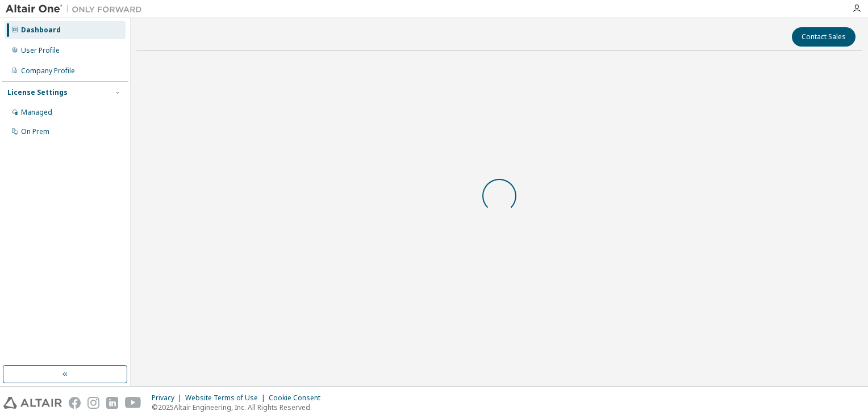 The height and width of the screenshot is (419, 868). What do you see at coordinates (298, 398) in the screenshot?
I see `div: Cookie Consent` at bounding box center [298, 398].